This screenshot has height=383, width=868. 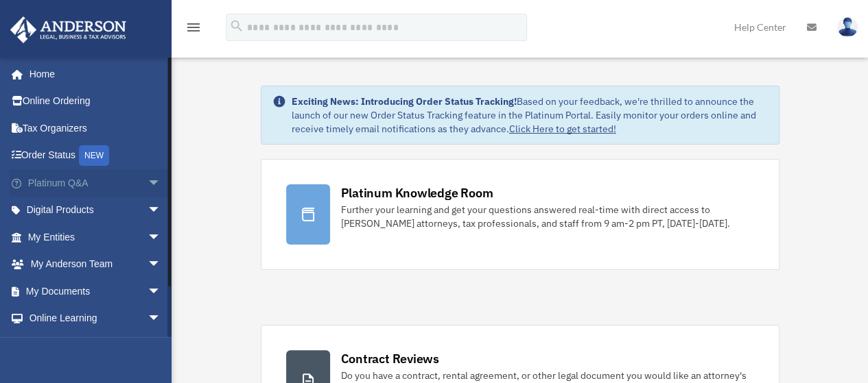 I want to click on img: User Pic, so click(x=847, y=26).